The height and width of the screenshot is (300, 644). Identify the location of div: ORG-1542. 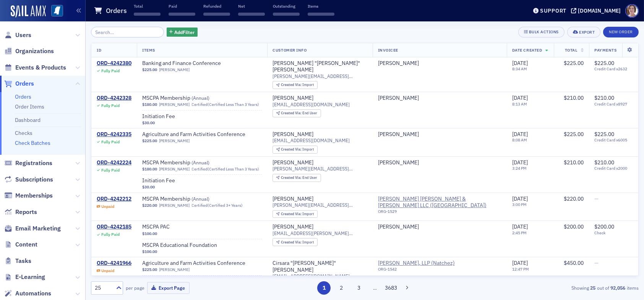
(416, 270).